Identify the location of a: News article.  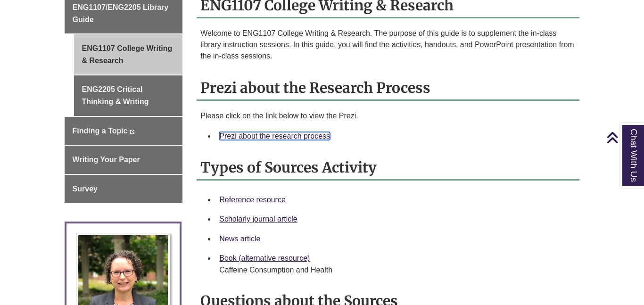
(239, 239).